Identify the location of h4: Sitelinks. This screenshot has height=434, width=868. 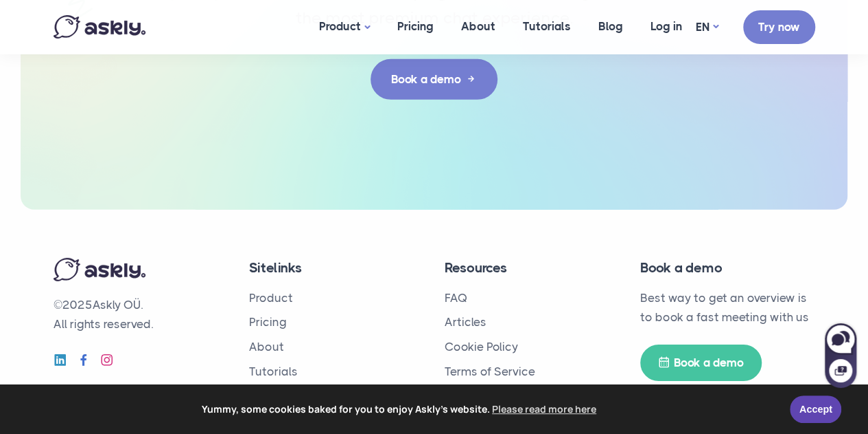
(336, 267).